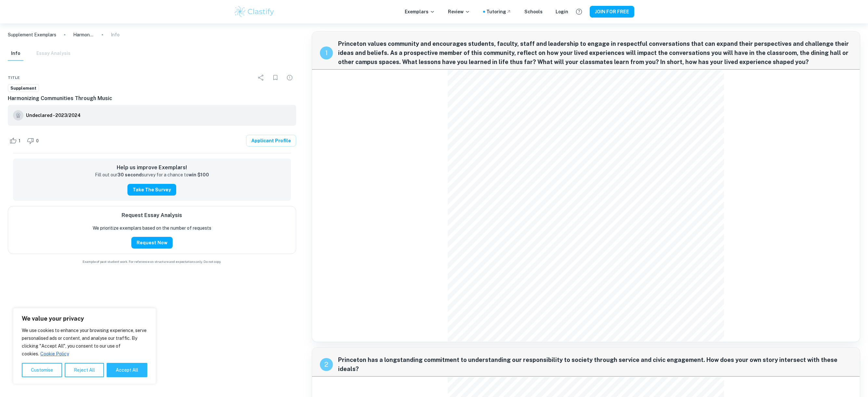  What do you see at coordinates (16, 54) in the screenshot?
I see `button: Info` at bounding box center [16, 54].